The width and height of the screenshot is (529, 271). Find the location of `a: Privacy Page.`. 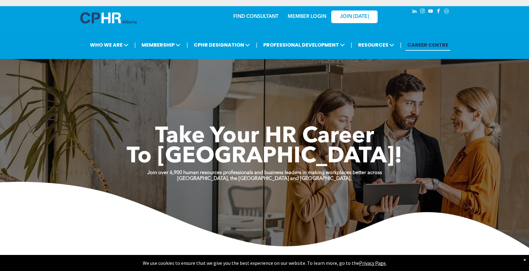

a: Privacy Page. is located at coordinates (373, 263).